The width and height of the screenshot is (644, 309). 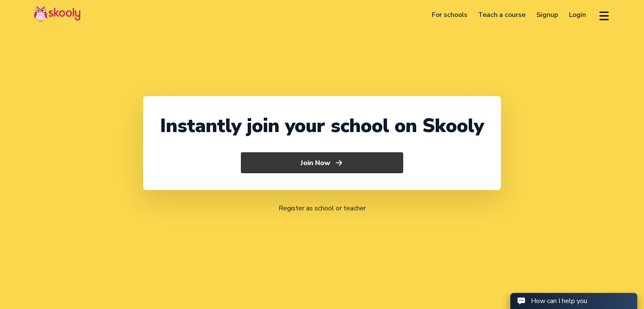 I want to click on img: Skooly, so click(x=57, y=14).